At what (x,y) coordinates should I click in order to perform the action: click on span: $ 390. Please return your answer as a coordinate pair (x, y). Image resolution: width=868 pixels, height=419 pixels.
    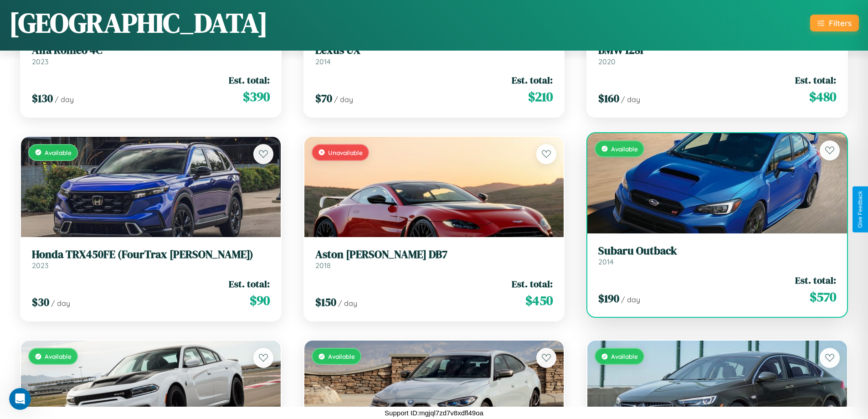
    Looking at the image, I should click on (256, 97).